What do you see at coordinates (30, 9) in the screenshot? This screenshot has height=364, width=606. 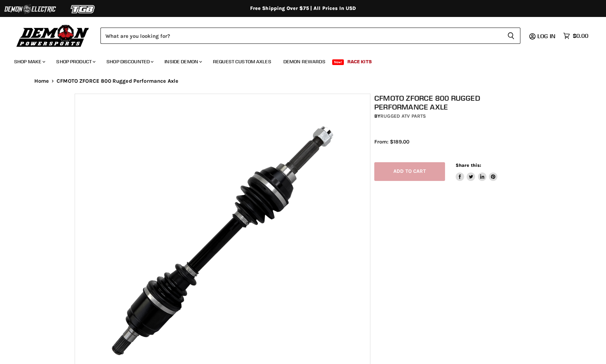 I see `img: Demon Electric Logo 2` at bounding box center [30, 9].